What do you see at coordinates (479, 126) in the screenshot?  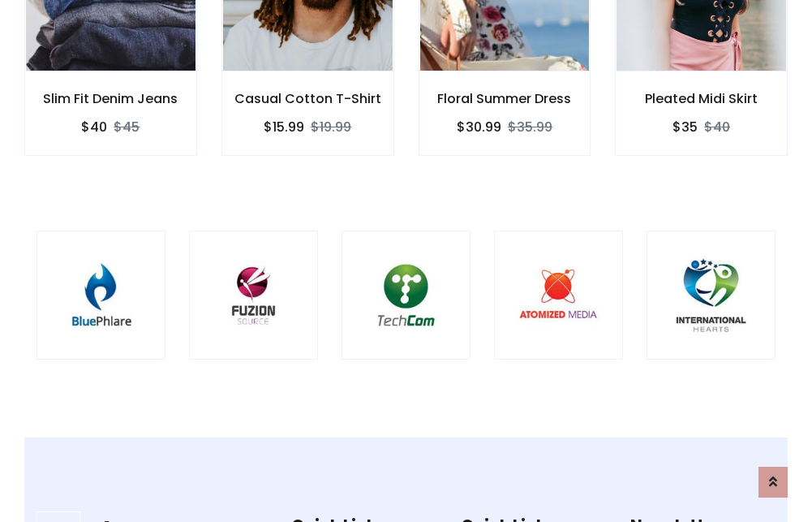 I see `h6: $30.99` at bounding box center [479, 126].